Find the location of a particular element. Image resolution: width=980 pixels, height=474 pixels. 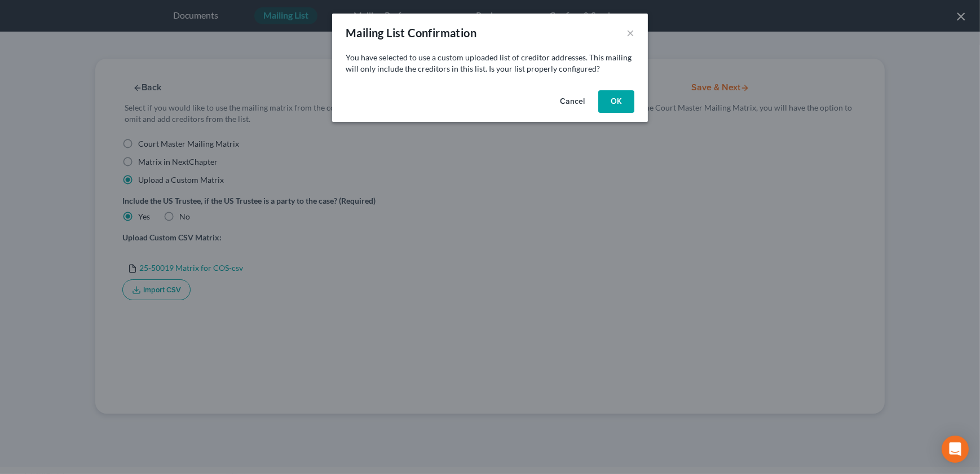

button: Cancel is located at coordinates (572, 102).